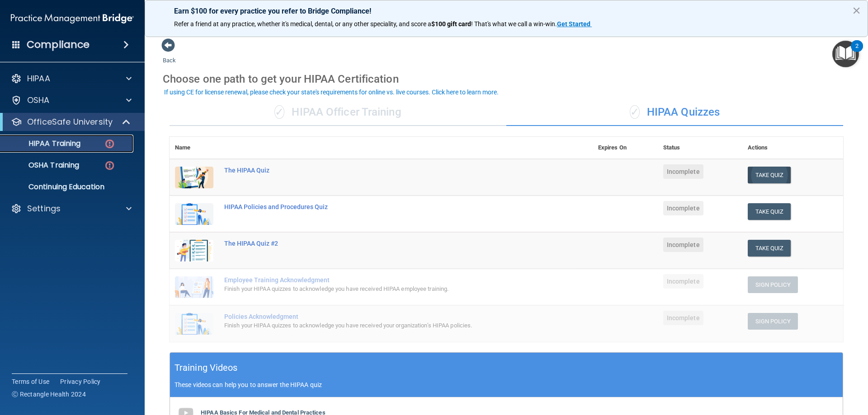 Image resolution: width=868 pixels, height=415 pixels. I want to click on p: OfficeSafe University, so click(70, 122).